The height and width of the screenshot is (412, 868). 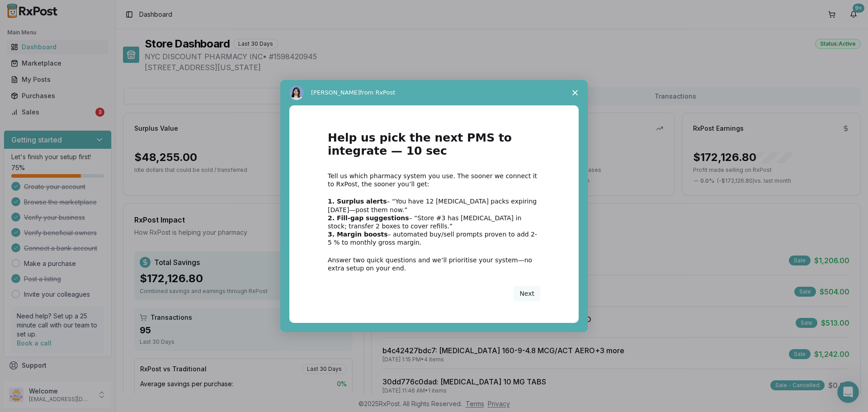 What do you see at coordinates (358, 201) in the screenshot?
I see `b: 1. Surplus alerts` at bounding box center [358, 201].